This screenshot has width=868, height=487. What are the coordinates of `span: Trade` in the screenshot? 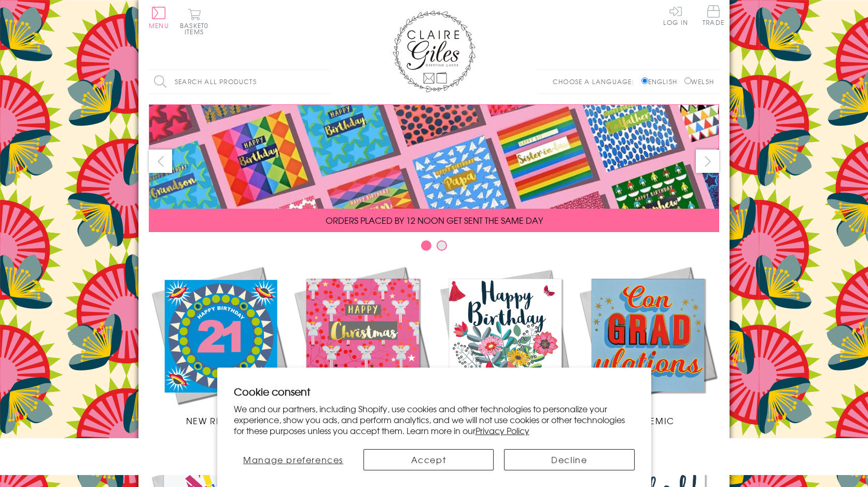 It's located at (714, 15).